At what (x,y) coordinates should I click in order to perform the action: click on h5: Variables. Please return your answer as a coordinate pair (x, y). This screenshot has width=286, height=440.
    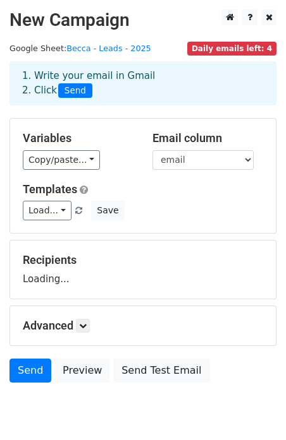
    Looking at the image, I should click on (78, 138).